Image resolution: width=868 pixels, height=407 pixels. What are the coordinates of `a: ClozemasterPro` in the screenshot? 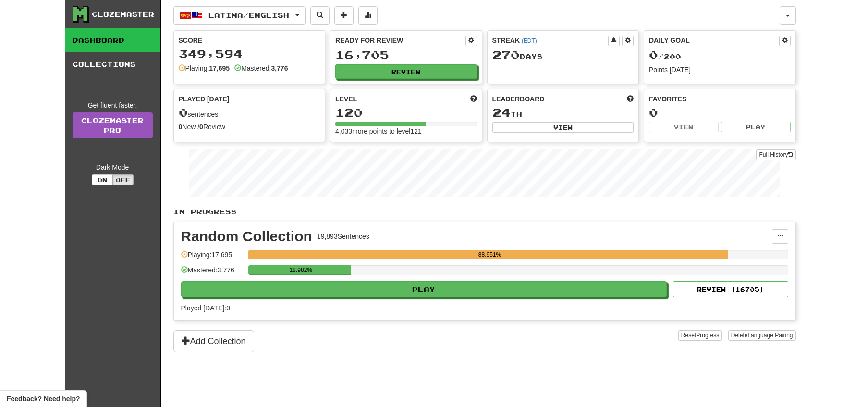 It's located at (113, 126).